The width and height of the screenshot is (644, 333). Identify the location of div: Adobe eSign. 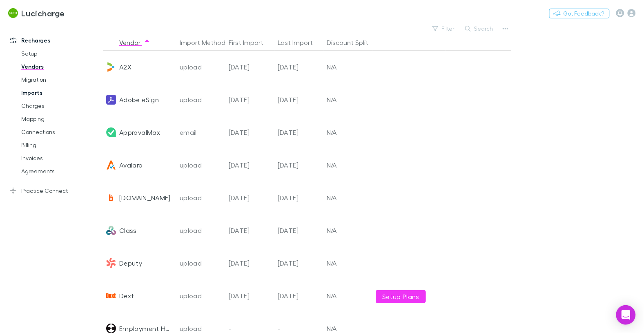
(139, 99).